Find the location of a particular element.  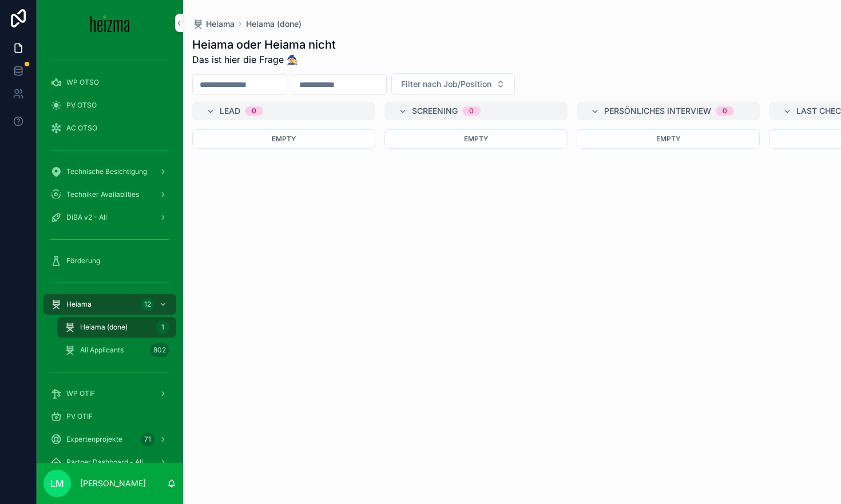

a: WP OTSO is located at coordinates (110, 82).